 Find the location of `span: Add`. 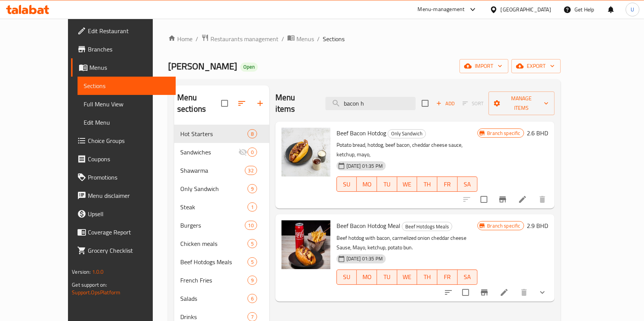

span: Add is located at coordinates (445, 103).